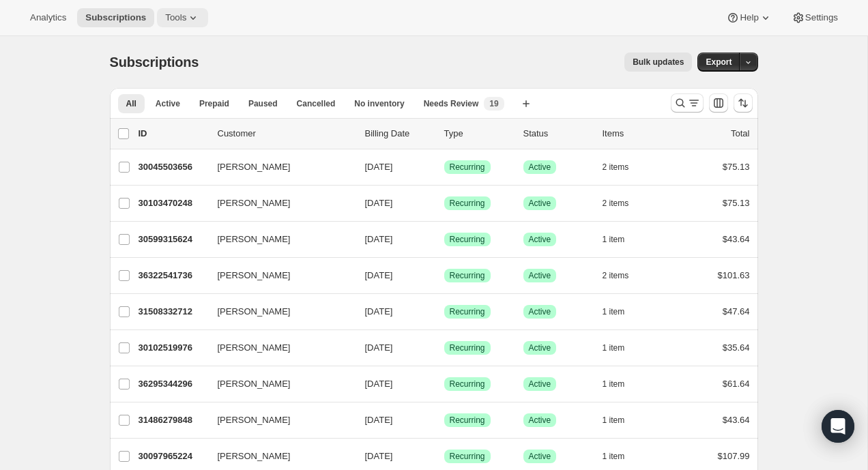 The width and height of the screenshot is (868, 470). What do you see at coordinates (444, 134) in the screenshot?
I see `div: IDCustomerBilling DateTypeStatusItemsTotal` at bounding box center [444, 134].